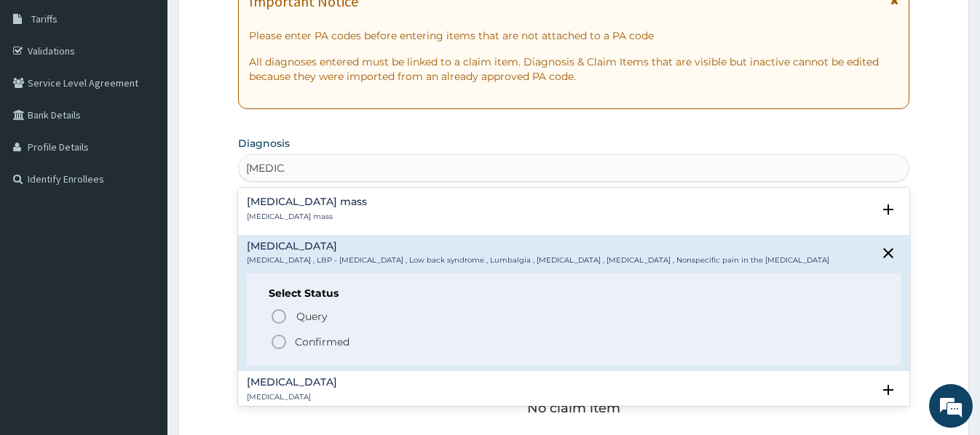  I want to click on p: No claim item, so click(574, 408).